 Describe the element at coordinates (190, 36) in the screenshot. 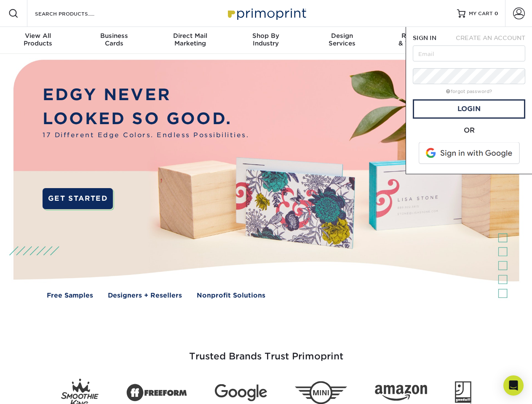

I see `span: Direct Mail` at that location.